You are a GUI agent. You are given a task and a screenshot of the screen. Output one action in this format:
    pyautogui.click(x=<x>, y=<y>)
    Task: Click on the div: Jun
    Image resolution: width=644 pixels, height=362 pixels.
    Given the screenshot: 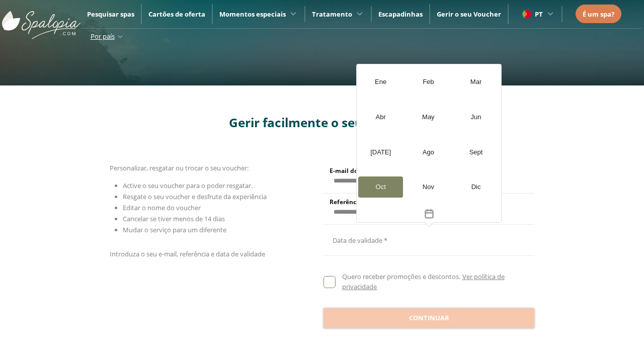 What is the action you would take?
    pyautogui.click(x=476, y=117)
    